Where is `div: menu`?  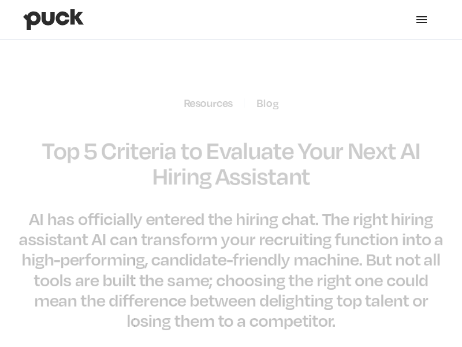
div: menu is located at coordinates (422, 20).